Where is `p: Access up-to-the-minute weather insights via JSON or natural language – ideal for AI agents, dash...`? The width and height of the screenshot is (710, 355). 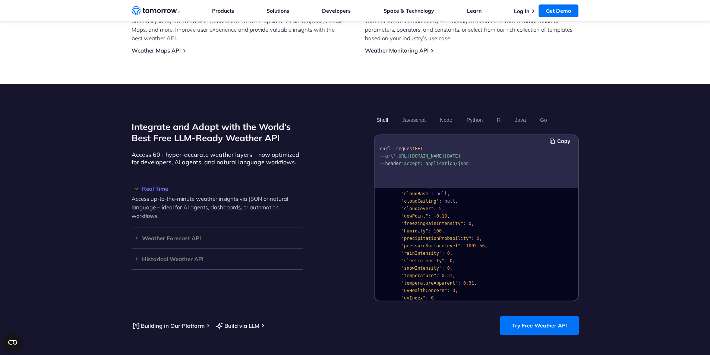 p: Access up-to-the-minute weather insights via JSON or natural language – ideal for AI agents, dash... is located at coordinates (217, 207).